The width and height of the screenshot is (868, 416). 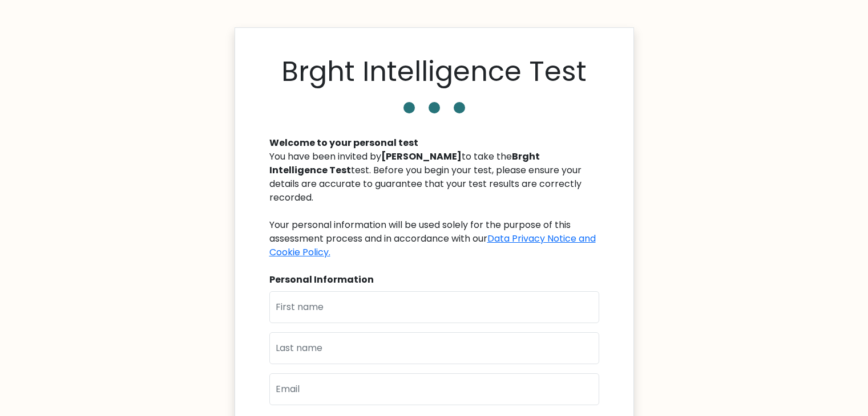 I want to click on div: Personal Information, so click(x=434, y=280).